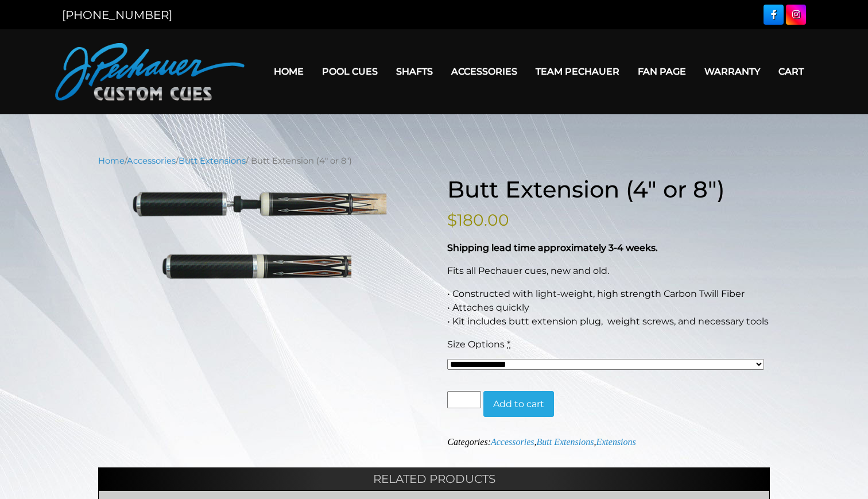 This screenshot has height=499, width=868. What do you see at coordinates (434, 479) in the screenshot?
I see `h2: Related products` at bounding box center [434, 479].